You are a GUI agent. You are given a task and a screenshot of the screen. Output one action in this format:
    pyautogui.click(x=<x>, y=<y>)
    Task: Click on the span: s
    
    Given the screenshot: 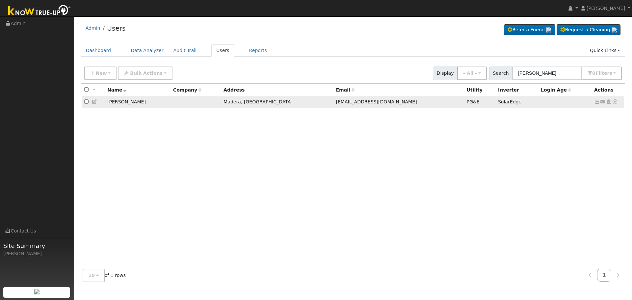 What is the action you would take?
    pyautogui.click(x=610, y=73)
    